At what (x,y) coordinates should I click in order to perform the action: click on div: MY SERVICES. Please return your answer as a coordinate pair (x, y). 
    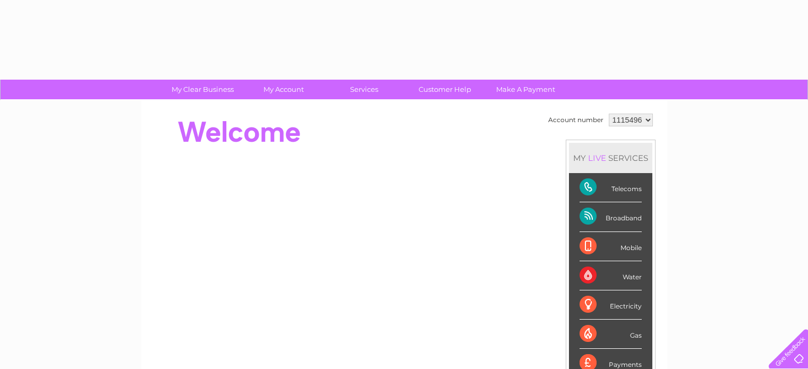
    Looking at the image, I should click on (611, 158).